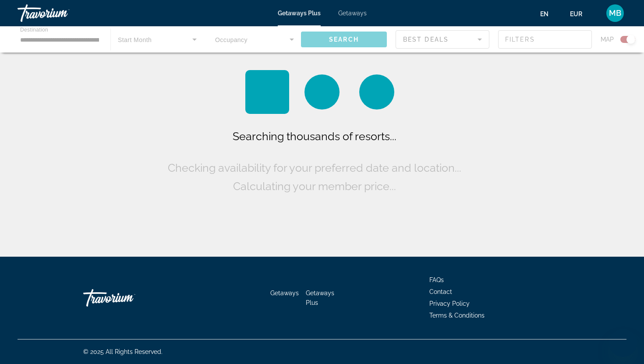  Describe the element at coordinates (457, 315) in the screenshot. I see `a: Terms & Conditions` at that location.